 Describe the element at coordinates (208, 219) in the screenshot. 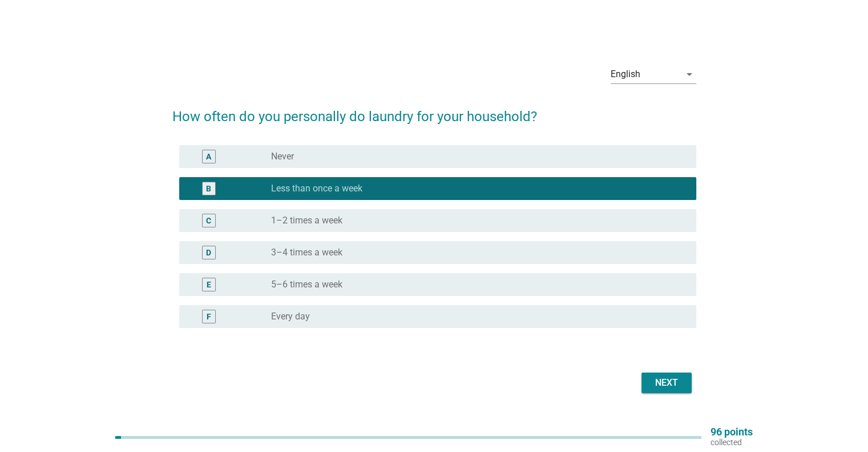

I see `div: C` at that location.